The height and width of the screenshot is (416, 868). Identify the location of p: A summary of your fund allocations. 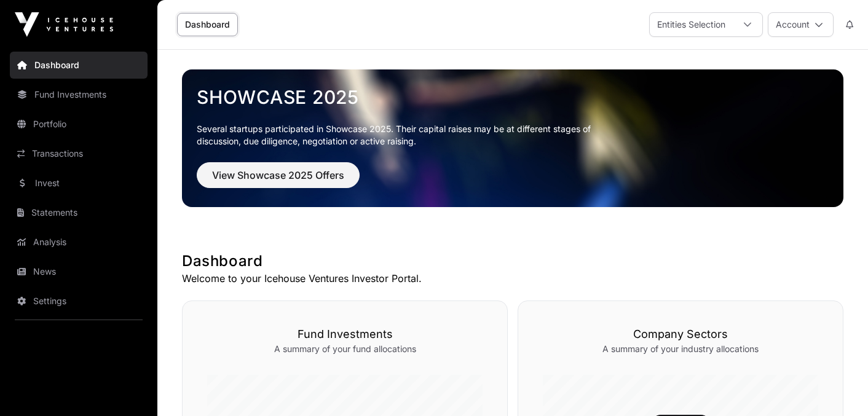
(344, 349).